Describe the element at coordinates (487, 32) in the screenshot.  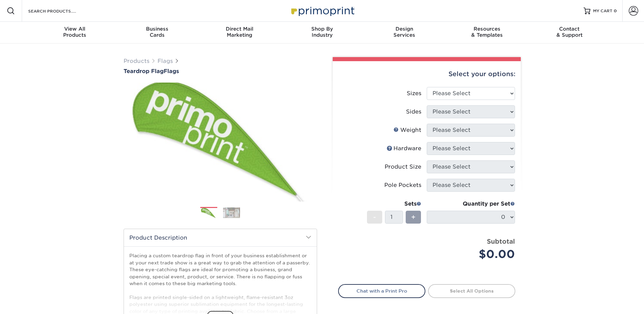
I see `div: & Templates` at that location.